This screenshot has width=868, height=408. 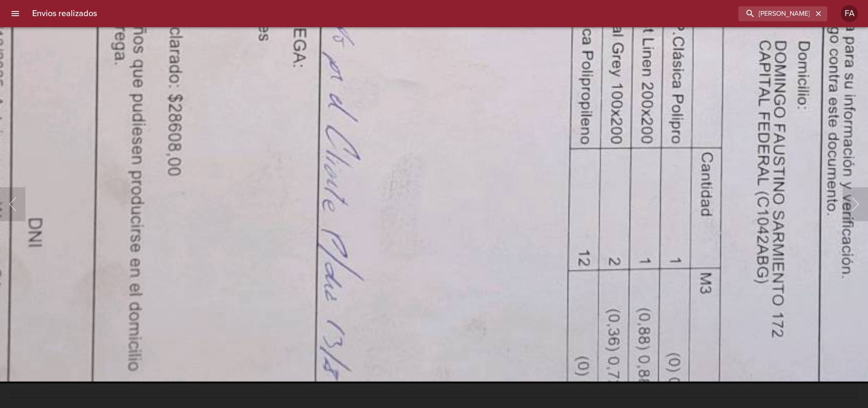 I want to click on div: FA, so click(x=850, y=13).